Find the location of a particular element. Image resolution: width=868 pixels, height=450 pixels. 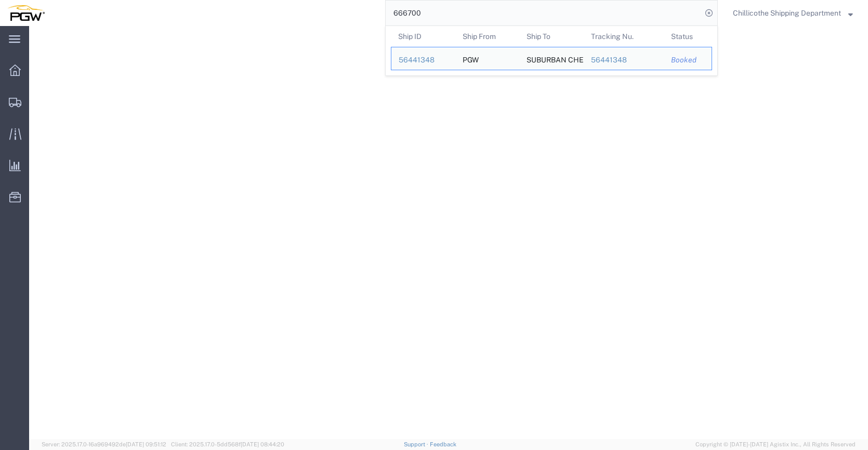

span: Chillicothe Shipping Department is located at coordinates (788, 13).